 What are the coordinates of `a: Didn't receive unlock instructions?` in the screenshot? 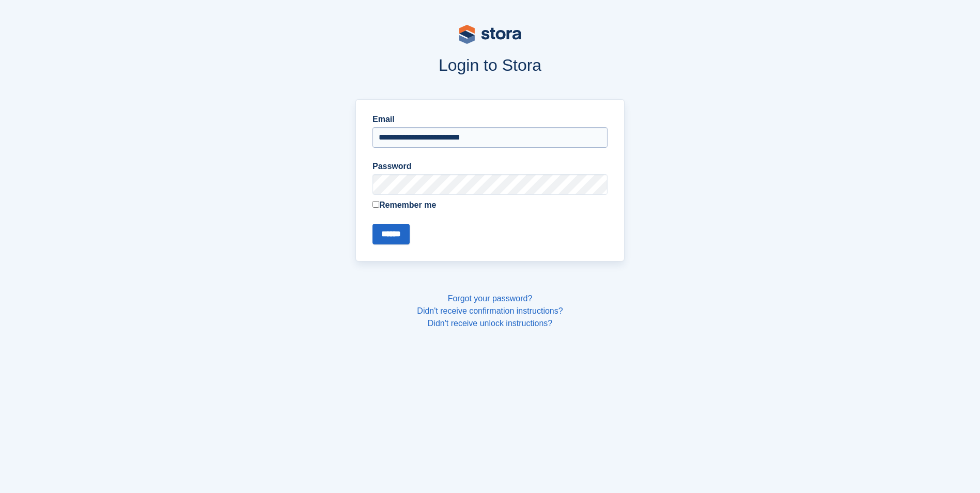 It's located at (490, 323).